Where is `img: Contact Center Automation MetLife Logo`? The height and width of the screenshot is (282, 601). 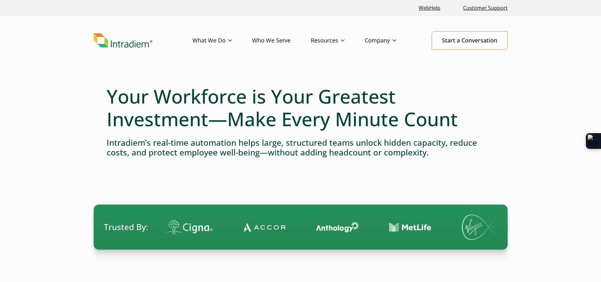
img: Contact Center Automation MetLife Logo is located at coordinates (410, 228).